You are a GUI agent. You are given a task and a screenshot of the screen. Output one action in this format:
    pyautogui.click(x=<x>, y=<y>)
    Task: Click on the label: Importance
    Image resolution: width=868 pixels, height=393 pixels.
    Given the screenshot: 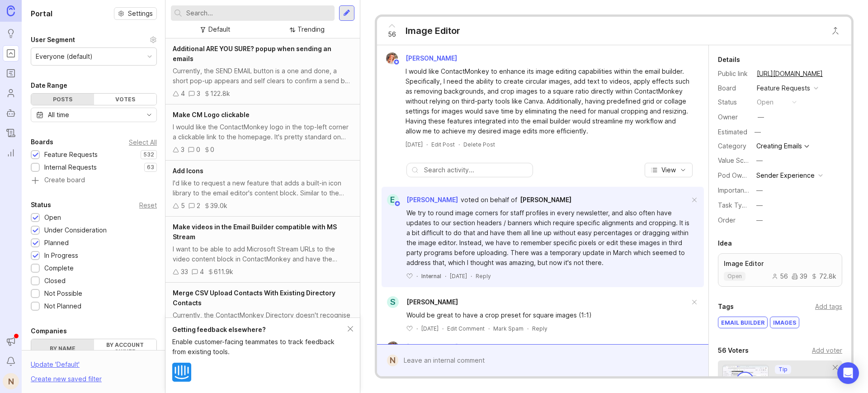 What is the action you would take?
    pyautogui.click(x=735, y=190)
    